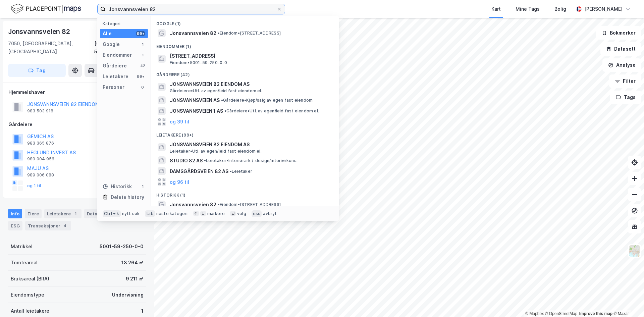 Image resolution: width=644 pixels, height=317 pixels. Describe the element at coordinates (625, 81) in the screenshot. I see `button: Filter` at that location.